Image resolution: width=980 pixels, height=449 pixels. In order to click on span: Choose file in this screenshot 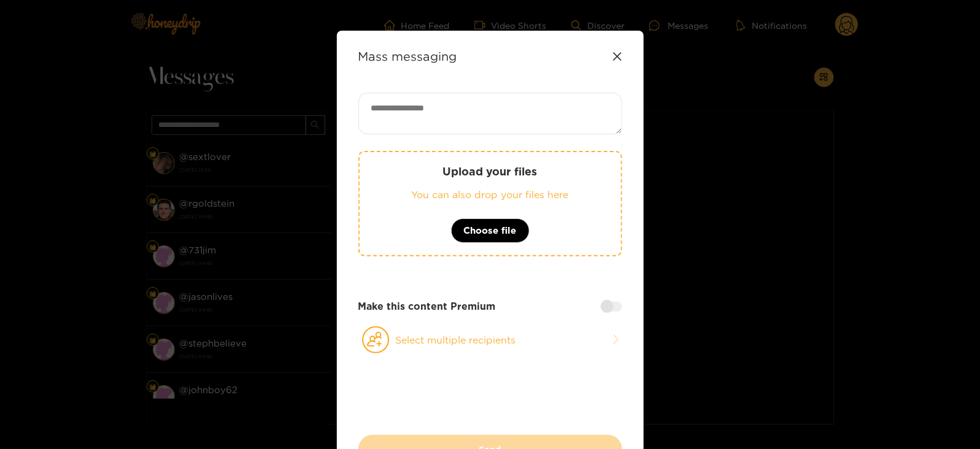, I will do `click(490, 230)`.